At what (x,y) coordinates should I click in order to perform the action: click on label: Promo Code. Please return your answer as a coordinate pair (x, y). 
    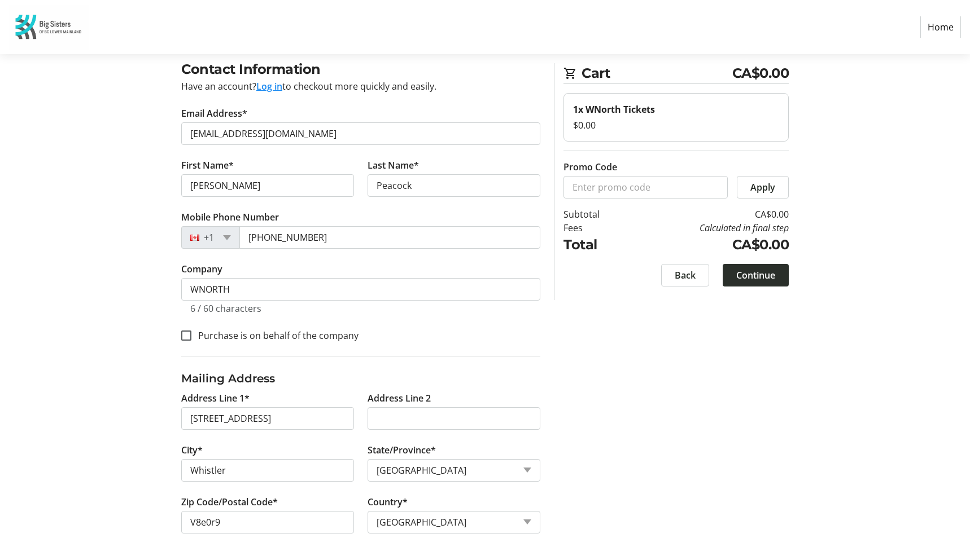
    Looking at the image, I should click on (590, 167).